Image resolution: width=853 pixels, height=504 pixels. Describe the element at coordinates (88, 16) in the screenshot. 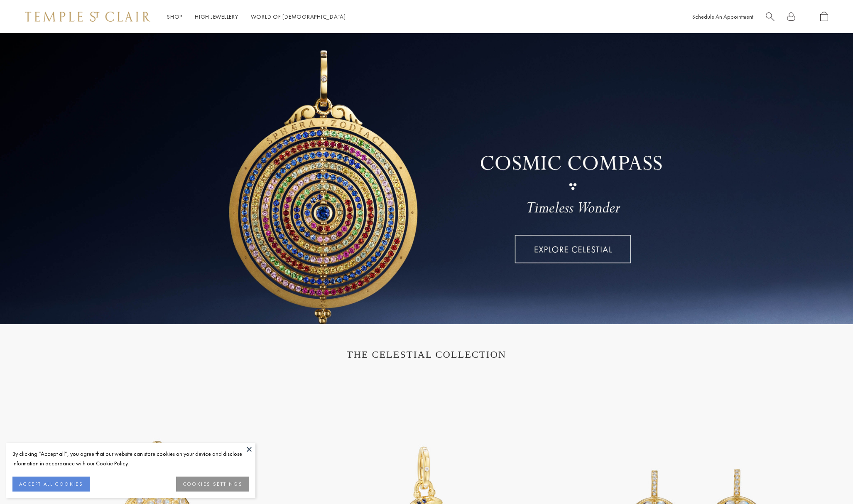

I see `img: Temple St. Clair` at that location.